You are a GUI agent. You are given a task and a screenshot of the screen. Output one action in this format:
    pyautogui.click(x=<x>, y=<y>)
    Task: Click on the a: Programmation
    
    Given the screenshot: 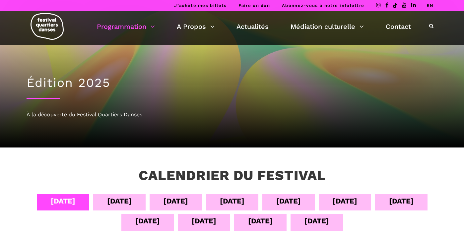 What is the action you would take?
    pyautogui.click(x=126, y=27)
    